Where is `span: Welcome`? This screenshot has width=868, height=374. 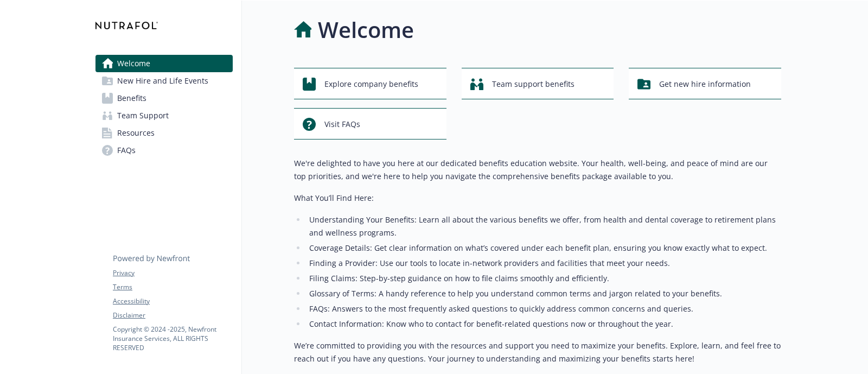
span: Welcome is located at coordinates (134, 64).